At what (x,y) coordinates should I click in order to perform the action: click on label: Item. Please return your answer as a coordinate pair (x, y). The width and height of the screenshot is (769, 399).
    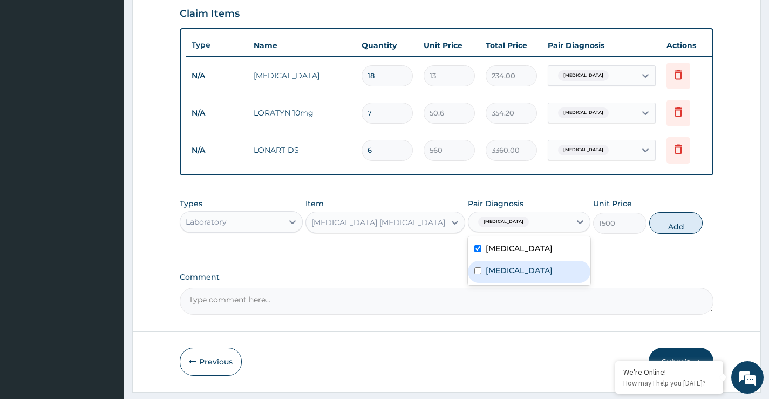
    Looking at the image, I should click on (315, 203).